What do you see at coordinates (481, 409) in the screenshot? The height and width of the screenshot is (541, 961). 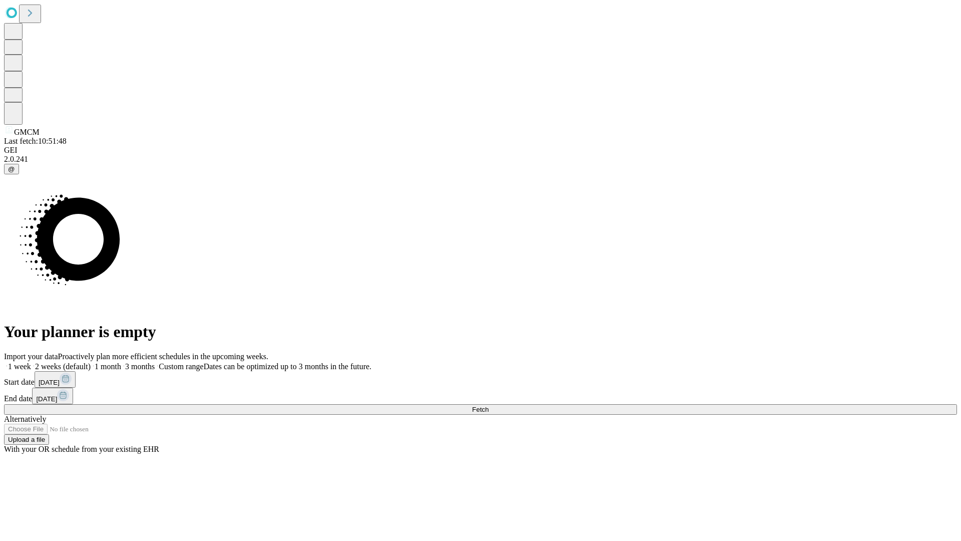 I see `button: Fetch` at bounding box center [481, 409].